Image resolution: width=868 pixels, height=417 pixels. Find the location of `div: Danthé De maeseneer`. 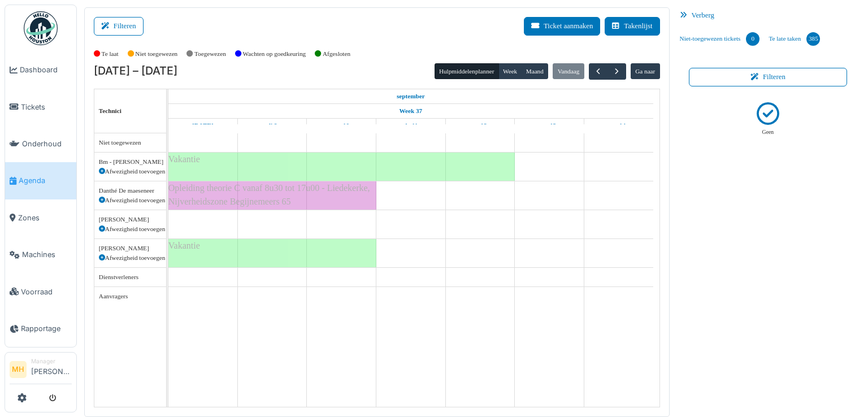

div: Danthé De maeseneer is located at coordinates (130, 190).